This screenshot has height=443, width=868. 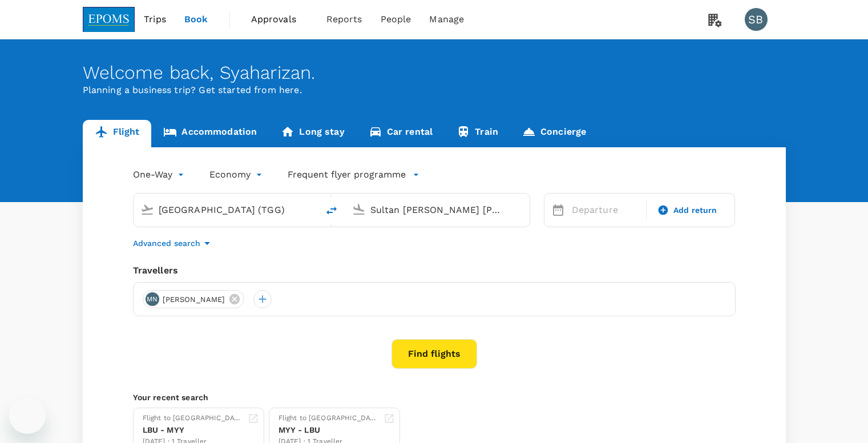 I want to click on a: Accommodation, so click(x=210, y=133).